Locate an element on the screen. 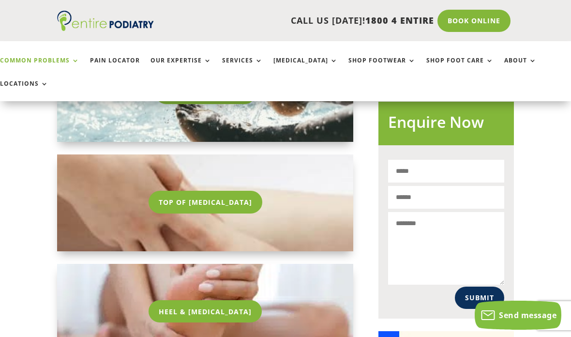 Image resolution: width=571 pixels, height=337 pixels. a: Shop Footwear is located at coordinates (382, 67).